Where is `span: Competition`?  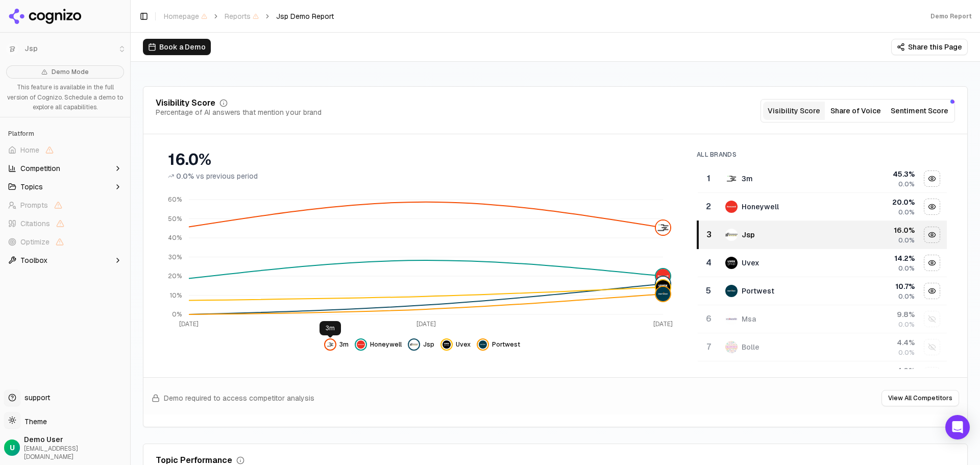 span: Competition is located at coordinates (41, 168).